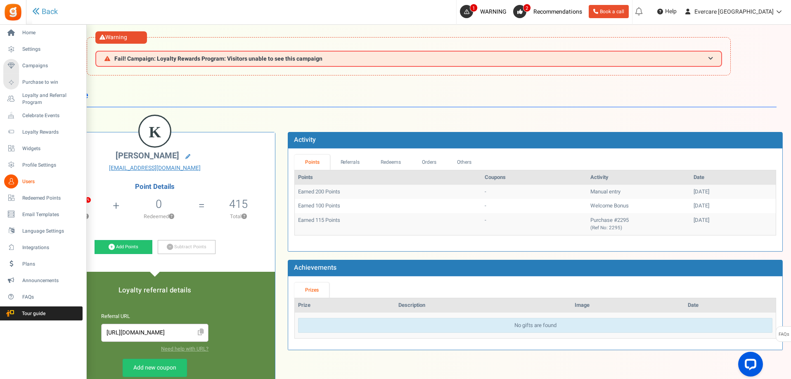 The width and height of the screenshot is (791, 379). Describe the element at coordinates (312, 290) in the screenshot. I see `a: Prizes` at that location.